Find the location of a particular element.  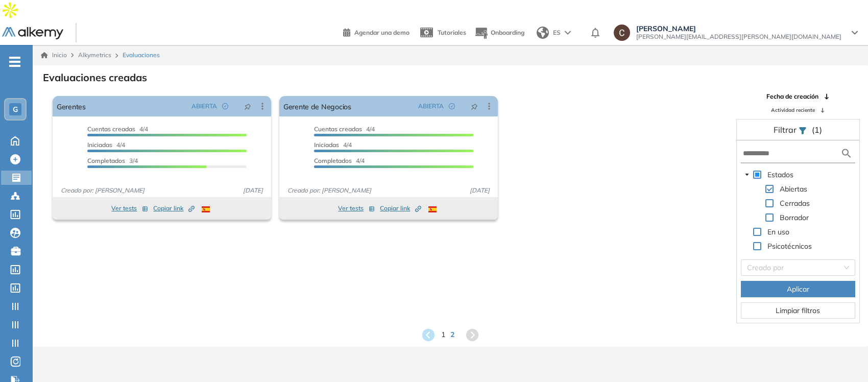

span: Fecha de creación is located at coordinates (792, 97).